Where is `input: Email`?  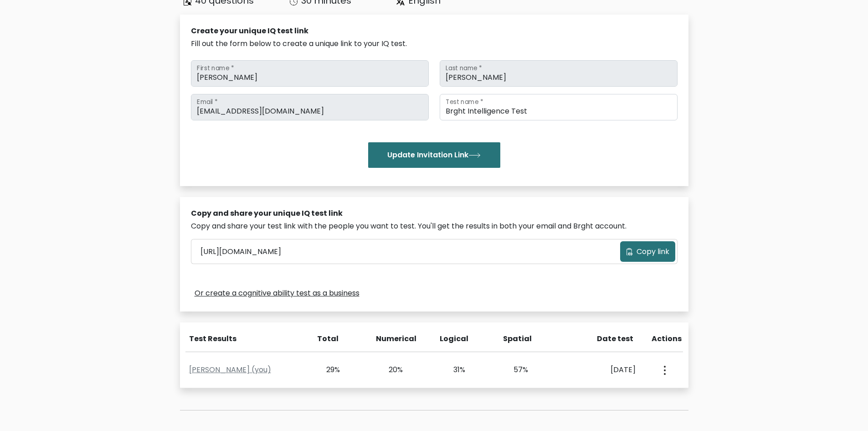
input: Email is located at coordinates (310, 107).